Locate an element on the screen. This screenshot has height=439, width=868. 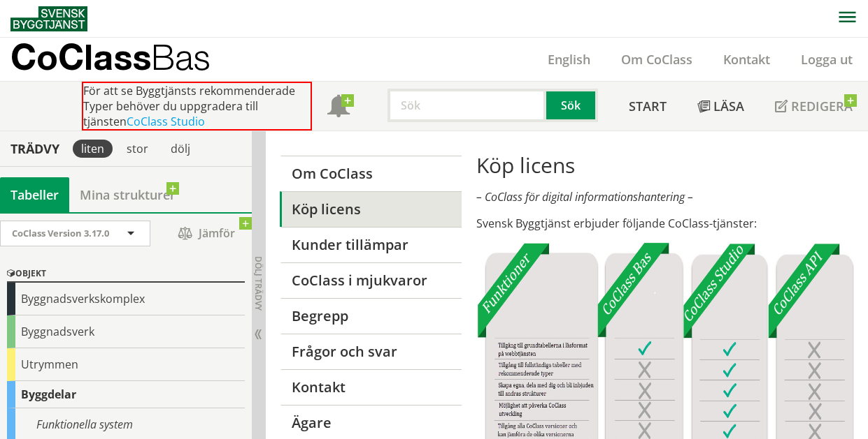
a: Läsa is located at coordinates (720, 106).